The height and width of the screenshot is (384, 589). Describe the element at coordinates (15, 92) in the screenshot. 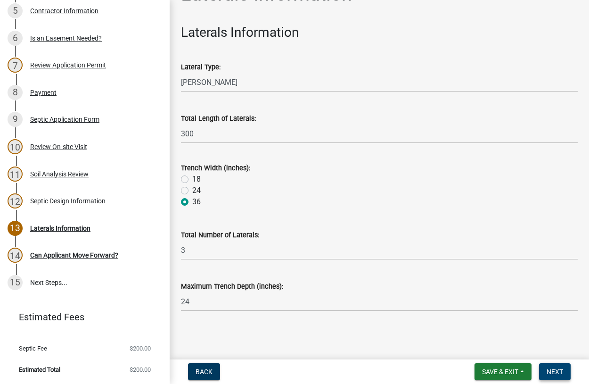

I see `div: 8` at that location.